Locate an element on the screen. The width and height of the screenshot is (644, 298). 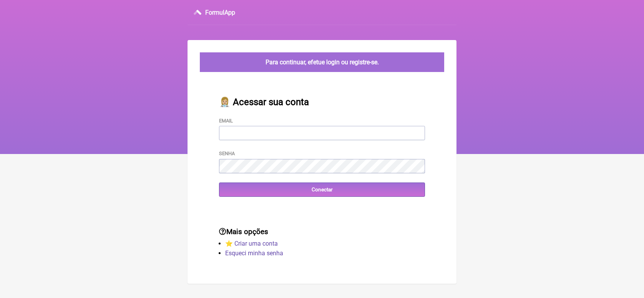
div: Para continuar, efetue login ou registre-se. is located at coordinates (322, 62).